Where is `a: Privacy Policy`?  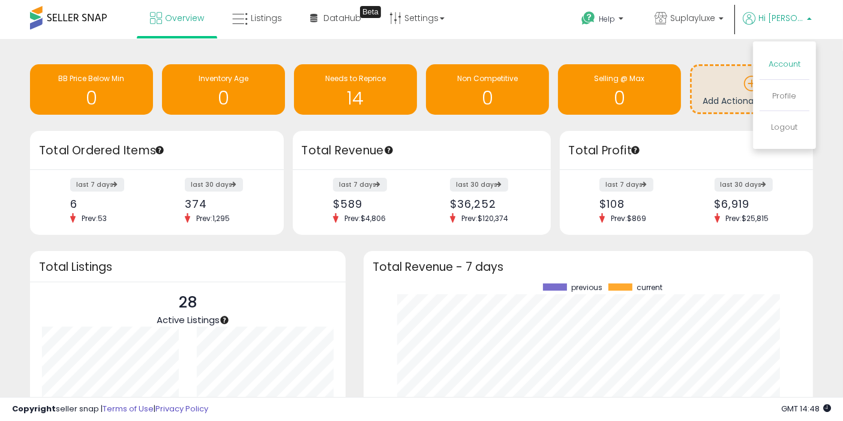
a: Privacy Policy is located at coordinates (182, 408).